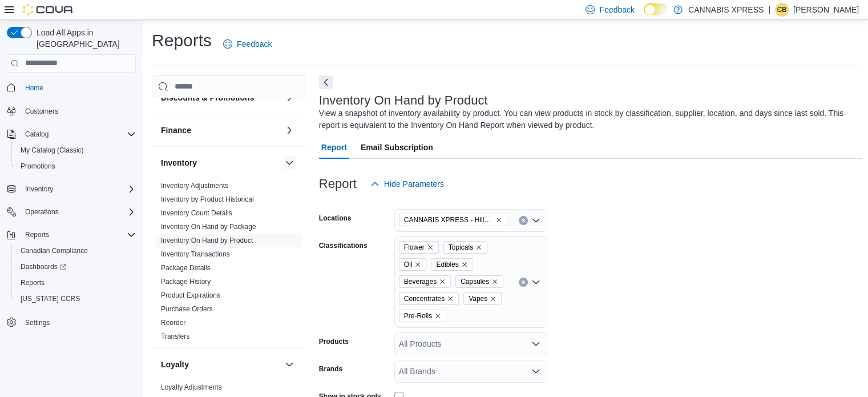 The width and height of the screenshot is (868, 397). Describe the element at coordinates (656, 9) in the screenshot. I see `input: Dark Mode` at that location.